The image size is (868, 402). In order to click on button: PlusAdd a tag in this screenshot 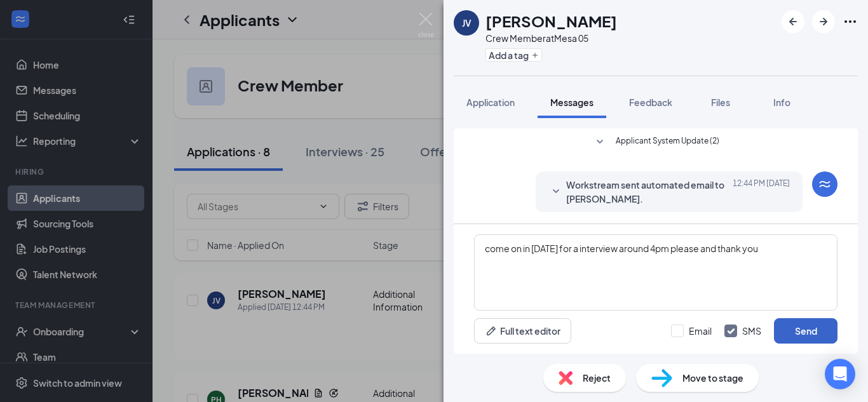, I will do `click(513, 54)`.